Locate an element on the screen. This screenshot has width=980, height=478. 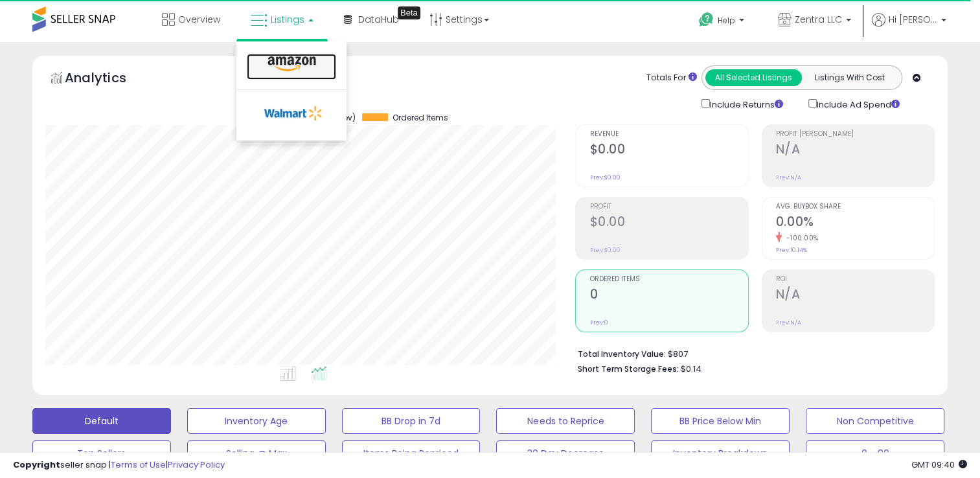
small: Prev: 10.14% is located at coordinates (792, 250).